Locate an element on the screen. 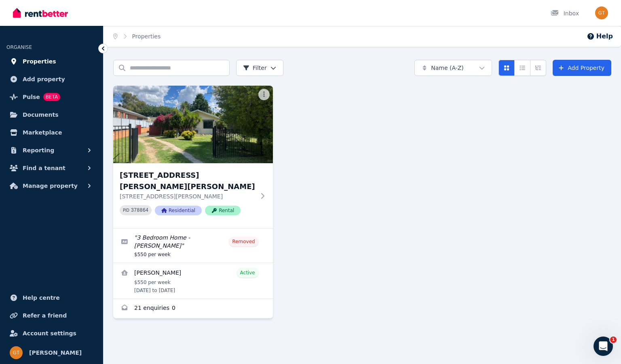 The image size is (621, 364). img: RentBetter is located at coordinates (40, 13).